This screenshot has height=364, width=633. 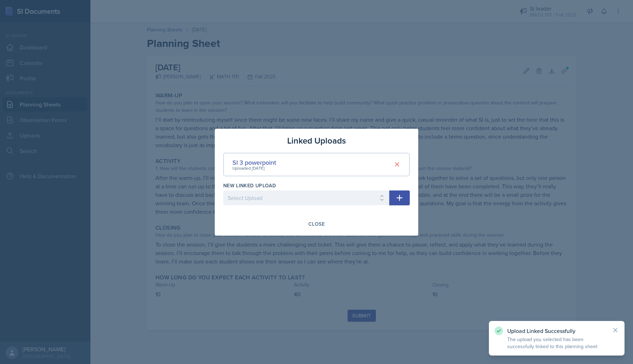 I want to click on p: Upload Linked Successfully, so click(x=557, y=331).